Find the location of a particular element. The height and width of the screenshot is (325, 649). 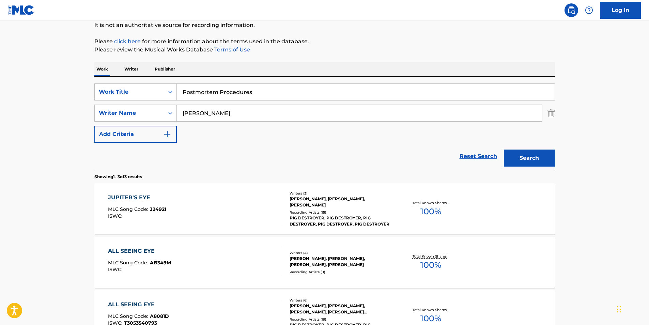

img: help is located at coordinates (589, 10).